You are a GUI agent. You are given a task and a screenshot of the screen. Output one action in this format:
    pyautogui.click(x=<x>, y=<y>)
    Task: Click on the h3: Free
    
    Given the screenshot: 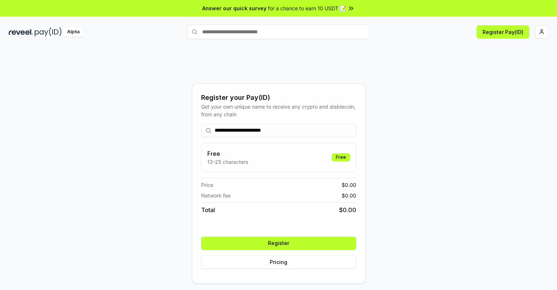 What is the action you would take?
    pyautogui.click(x=228, y=153)
    